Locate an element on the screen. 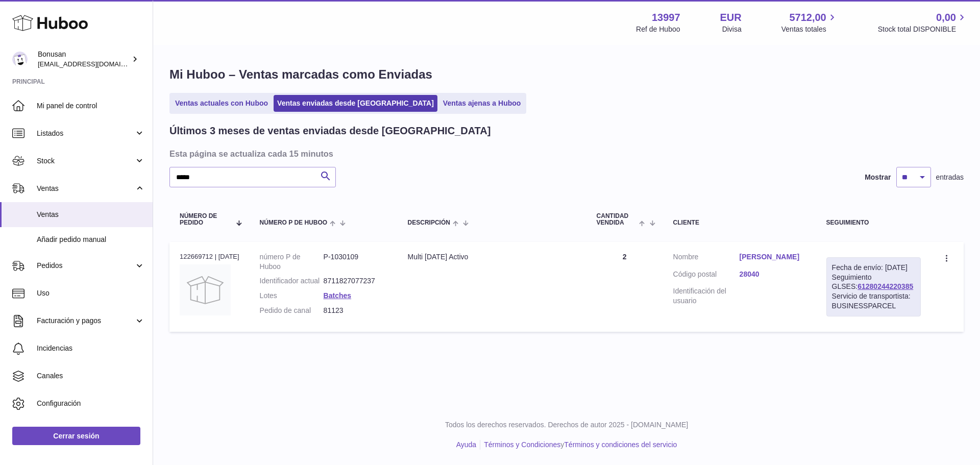  dt: Nombre is located at coordinates (706, 258).